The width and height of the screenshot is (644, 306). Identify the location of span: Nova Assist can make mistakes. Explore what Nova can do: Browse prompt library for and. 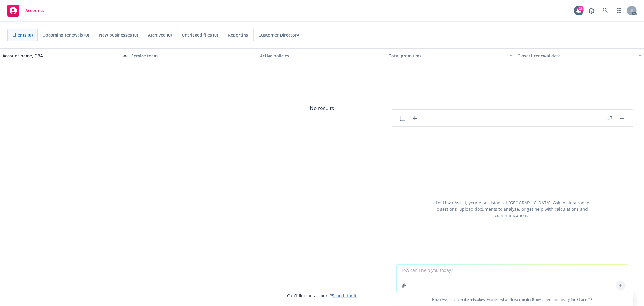
(513, 300).